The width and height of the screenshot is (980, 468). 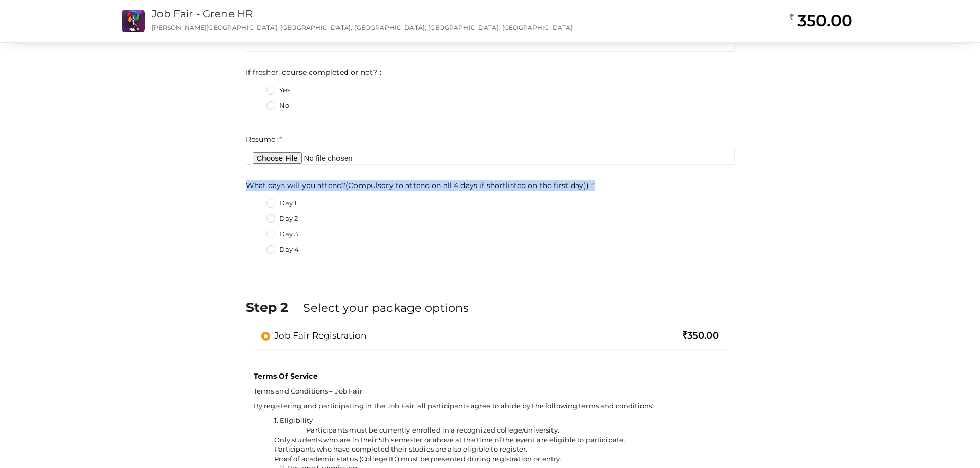 What do you see at coordinates (421, 186) in the screenshot?
I see `label: What days will you attend?(Compulsory to attend on all 4 days if shortlisted on the first day)) :` at bounding box center [421, 186].